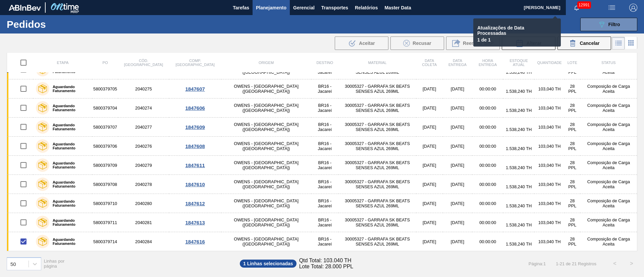  I want to click on td: 2040280, so click(143, 203).